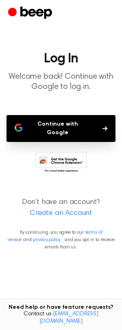 The width and height of the screenshot is (122, 330). What do you see at coordinates (47, 240) in the screenshot?
I see `a: privacy policy` at bounding box center [47, 240].